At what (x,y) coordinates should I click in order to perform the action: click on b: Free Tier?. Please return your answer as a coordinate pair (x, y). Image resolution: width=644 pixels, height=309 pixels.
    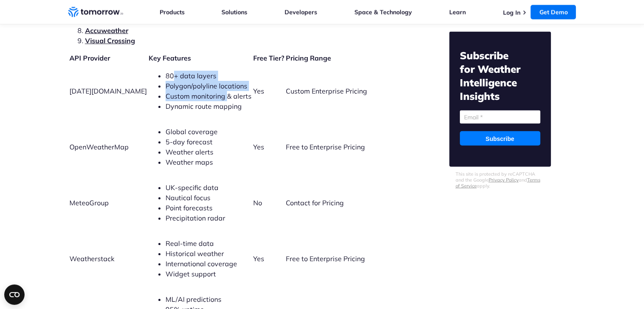
    Looking at the image, I should click on (269, 58).